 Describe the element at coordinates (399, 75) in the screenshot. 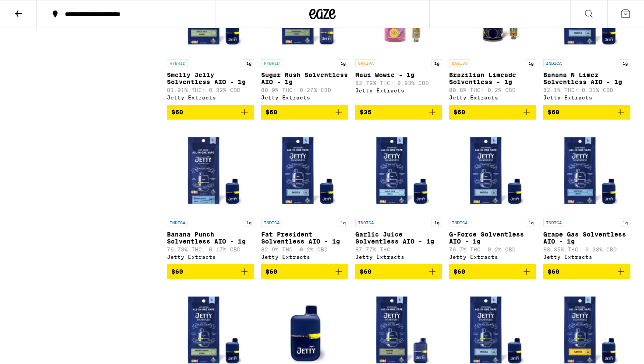

I see `p: Maui Wowie - 1g` at that location.